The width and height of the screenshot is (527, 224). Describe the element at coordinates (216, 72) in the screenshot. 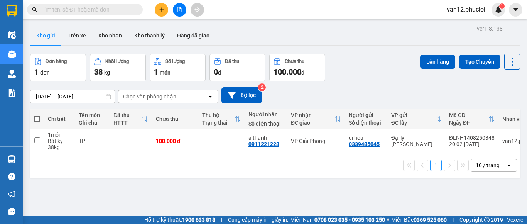

I see `span: 0` at that location.